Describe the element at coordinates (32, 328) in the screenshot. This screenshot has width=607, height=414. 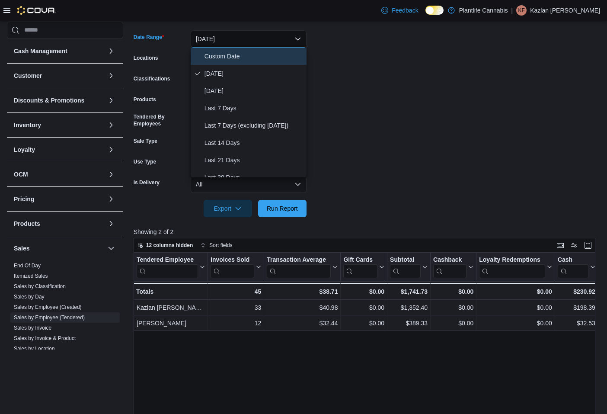
I see `span: Sales by Invoice` at that location.